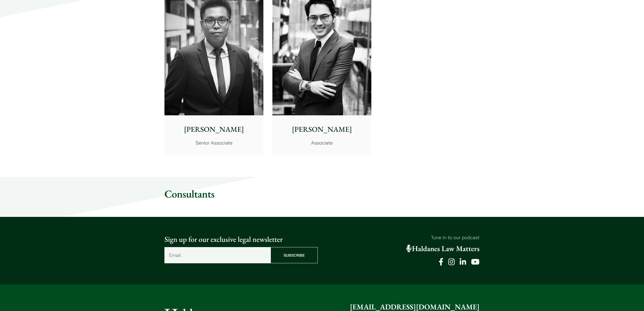 The width and height of the screenshot is (644, 311). Describe the element at coordinates (322, 193) in the screenshot. I see `h2: Consultants` at that location.